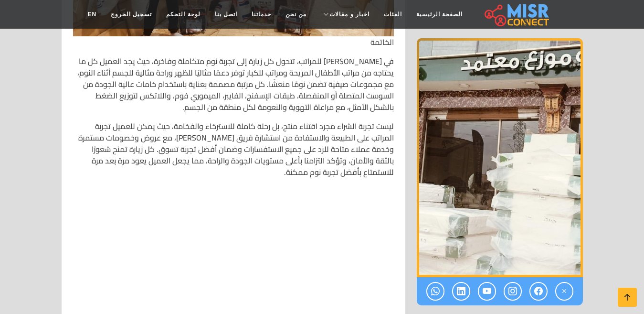 The height and width of the screenshot is (314, 644). Describe the element at coordinates (183, 14) in the screenshot. I see `a: لوحة التحكم` at that location.